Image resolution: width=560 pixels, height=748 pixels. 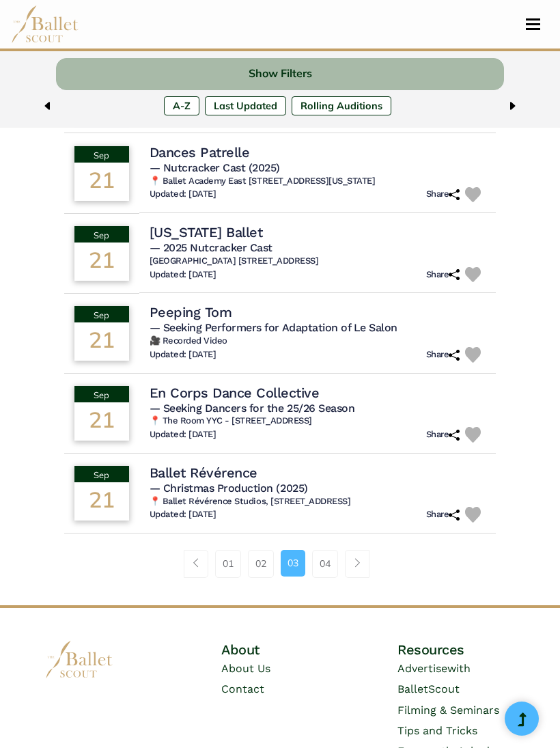 I want to click on a: Contact, so click(x=243, y=689).